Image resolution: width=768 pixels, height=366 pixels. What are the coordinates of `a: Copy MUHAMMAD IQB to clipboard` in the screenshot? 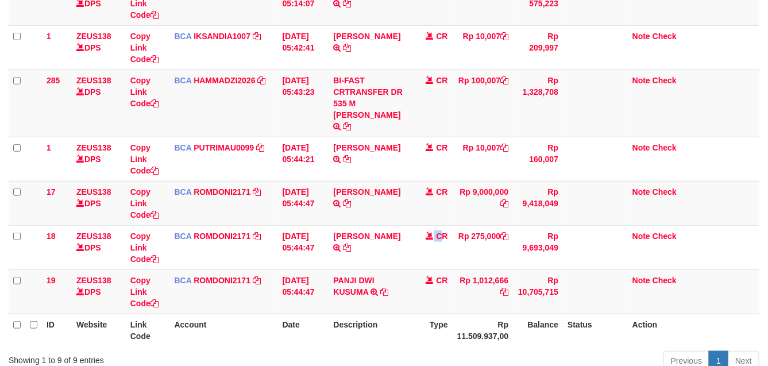 It's located at (347, 248).